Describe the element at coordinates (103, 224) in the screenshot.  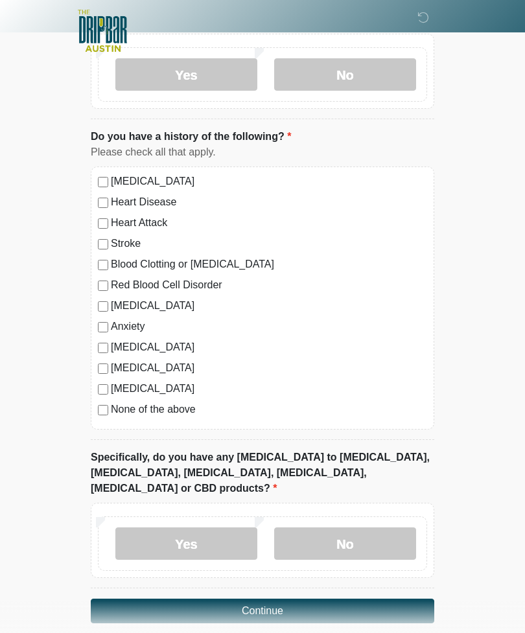
I see `input: Heart Attack` at that location.